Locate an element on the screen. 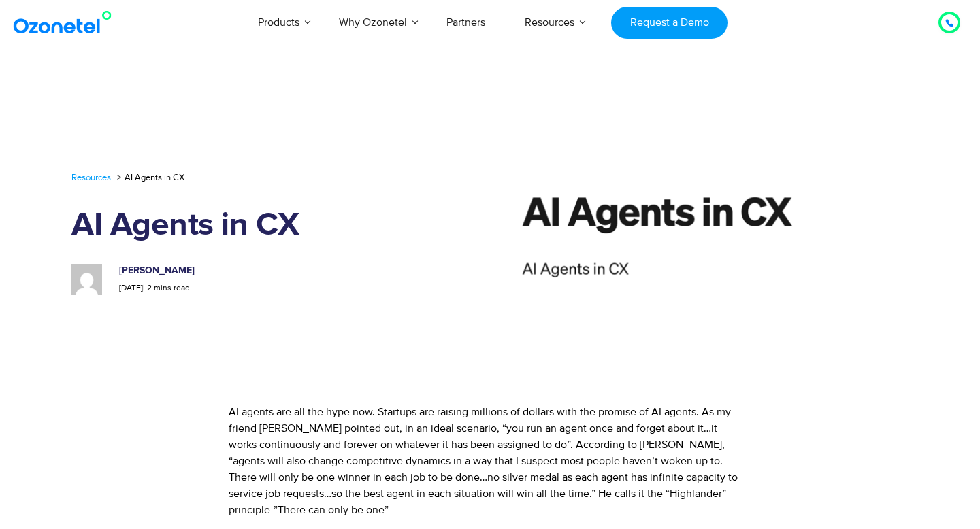 The width and height of the screenshot is (980, 529). h1: AI Agents in CX is located at coordinates (246, 225).